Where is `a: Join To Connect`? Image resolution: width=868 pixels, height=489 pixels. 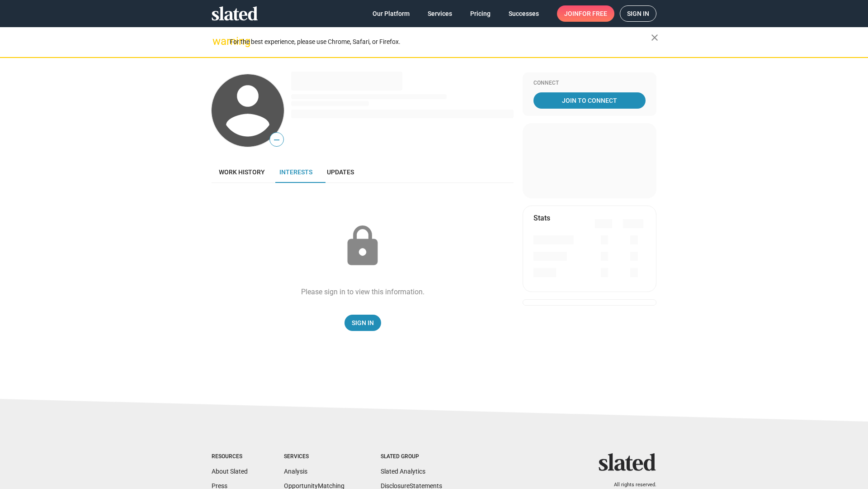 a: Join To Connect is located at coordinates (589, 101).